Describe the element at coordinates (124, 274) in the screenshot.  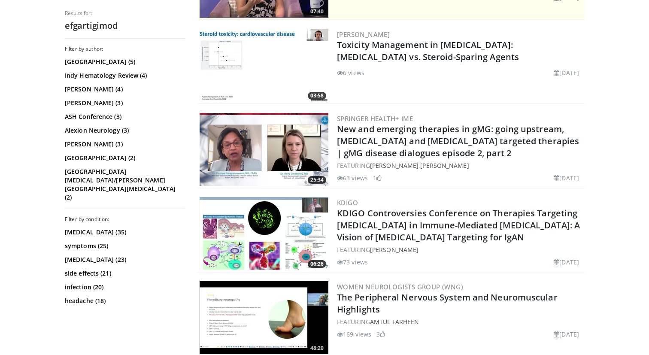
I see `a: side effects (21)` at that location.